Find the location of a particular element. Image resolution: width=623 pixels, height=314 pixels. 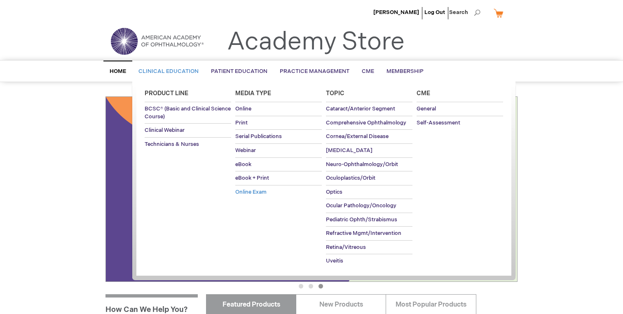

button: 1 of 3 is located at coordinates (301, 286).